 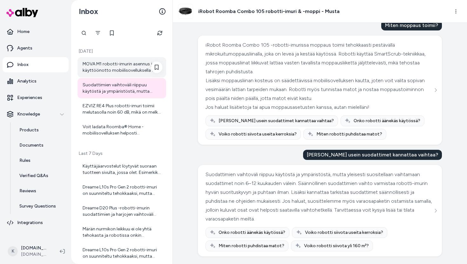 I want to click on a: Survey Questions, so click(x=41, y=207).